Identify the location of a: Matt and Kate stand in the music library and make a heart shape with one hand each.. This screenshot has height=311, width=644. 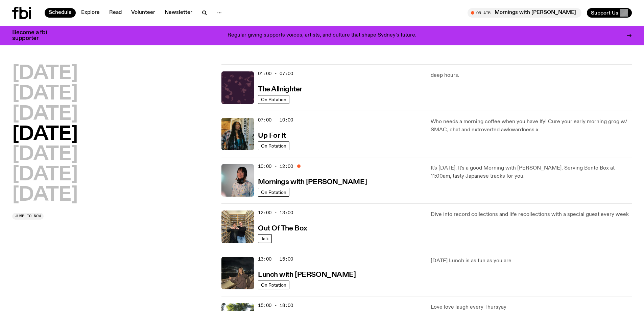
(238, 227).